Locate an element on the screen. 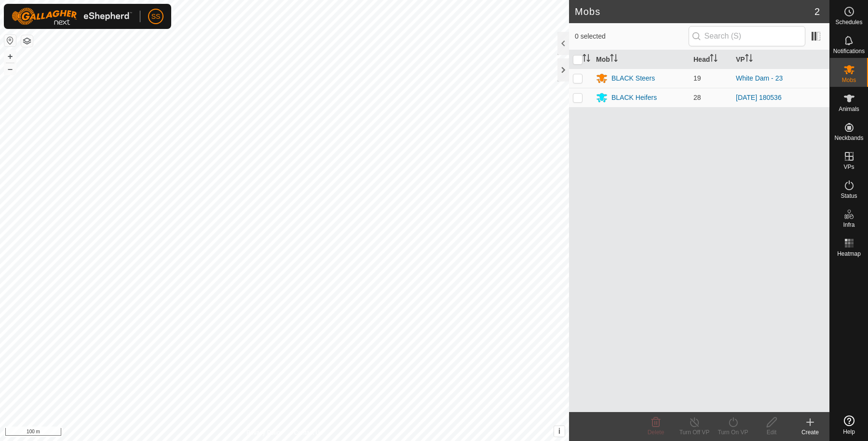  h2: Mobs is located at coordinates (694, 11).